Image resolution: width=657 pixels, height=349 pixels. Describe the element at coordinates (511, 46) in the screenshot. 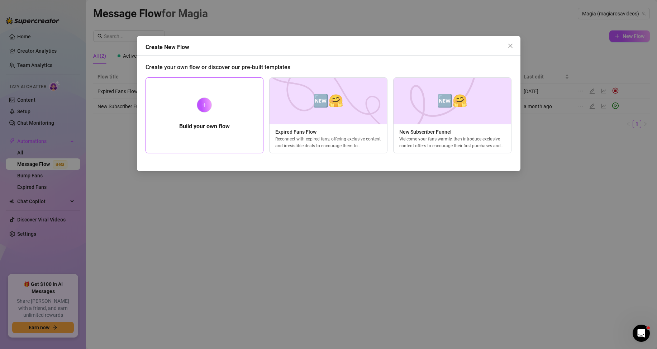

I see `span: Close` at that location.